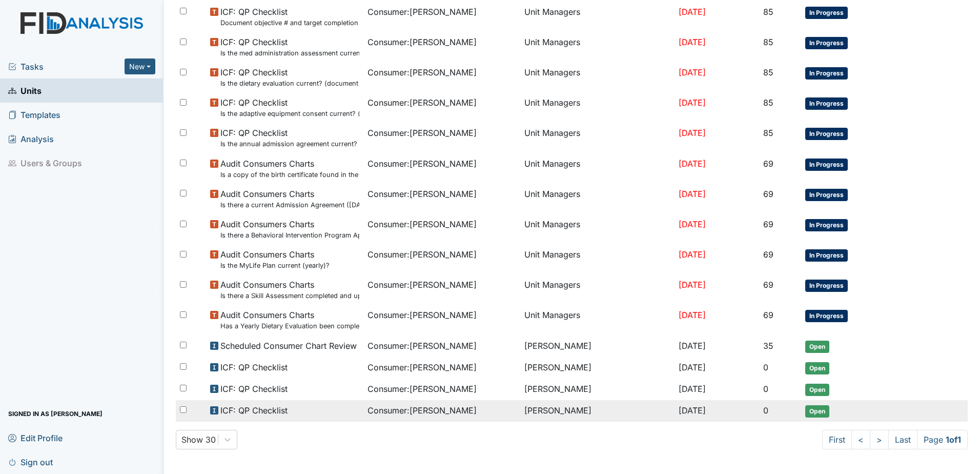 The height and width of the screenshot is (474, 980). Describe the element at coordinates (768, 346) in the screenshot. I see `span: 35` at that location.